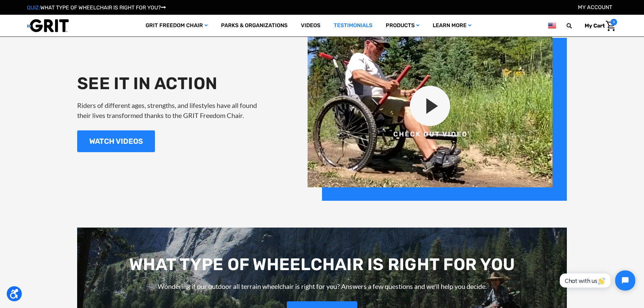 The width and height of the screenshot is (644, 308). Describe the element at coordinates (171, 84) in the screenshot. I see `h2: SEE IT IN ACTION` at that location.